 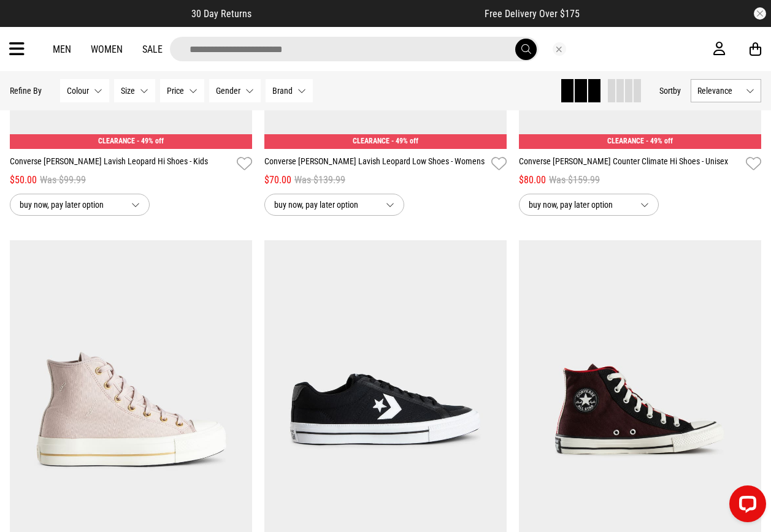 I want to click on span: Price, so click(x=175, y=91).